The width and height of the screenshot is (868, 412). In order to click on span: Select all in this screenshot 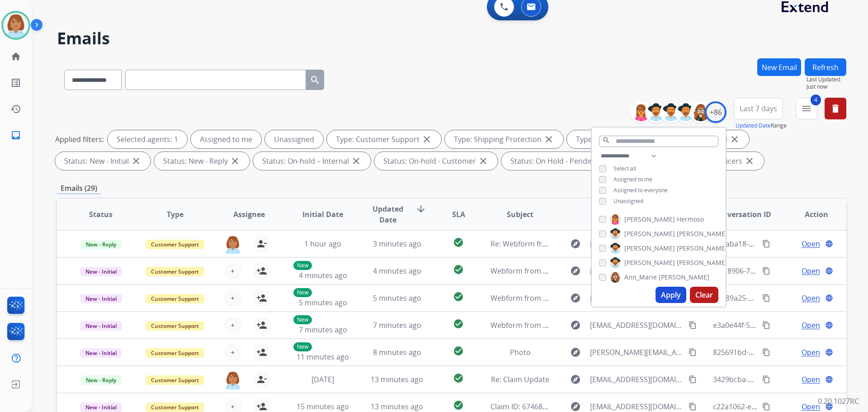, I will do `click(625, 168)`.